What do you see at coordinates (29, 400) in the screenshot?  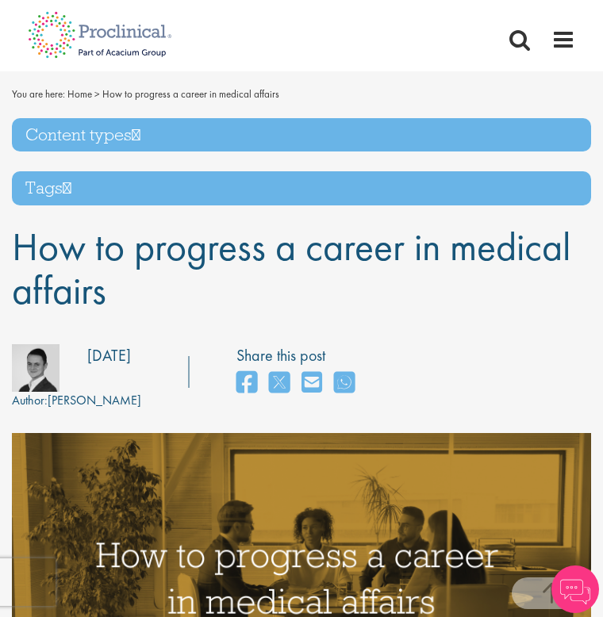 I see `span: Author:` at bounding box center [29, 400].